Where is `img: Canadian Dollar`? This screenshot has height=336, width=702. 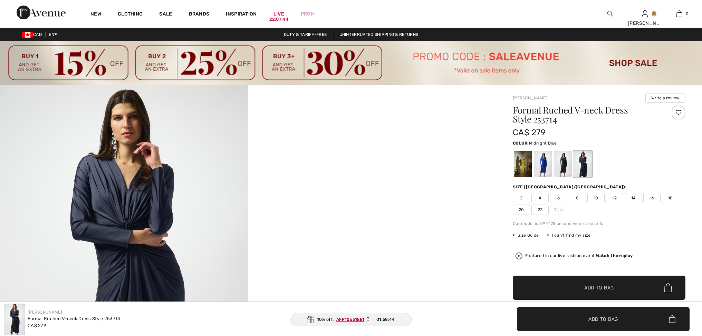 img: Canadian Dollar is located at coordinates (28, 35).